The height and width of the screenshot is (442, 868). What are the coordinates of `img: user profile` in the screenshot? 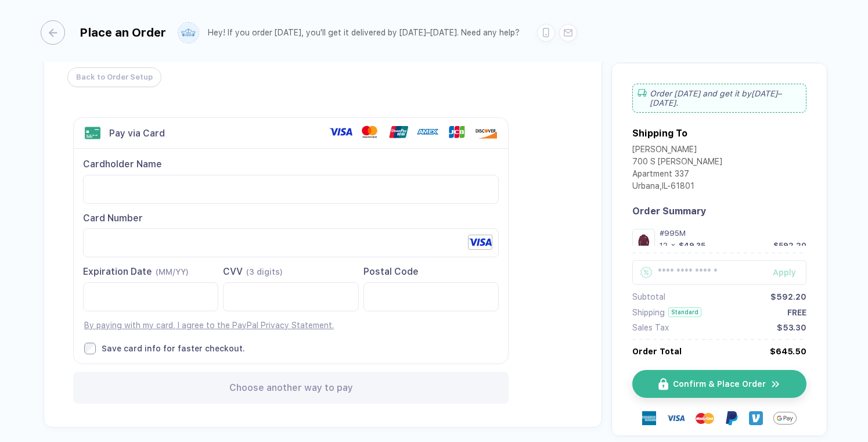 It's located at (188, 33).